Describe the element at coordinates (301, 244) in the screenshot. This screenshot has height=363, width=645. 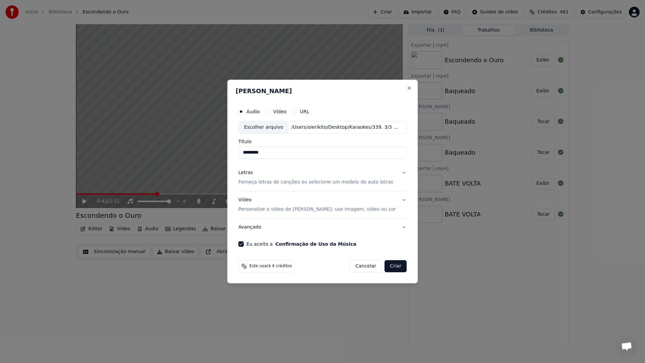
I see `label: Eu aceito a` at that location.